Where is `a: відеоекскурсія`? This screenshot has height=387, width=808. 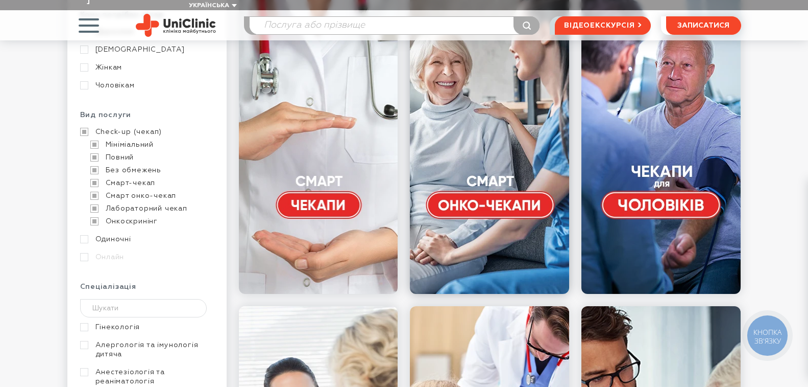
a: відеоекскурсія is located at coordinates (603, 26).